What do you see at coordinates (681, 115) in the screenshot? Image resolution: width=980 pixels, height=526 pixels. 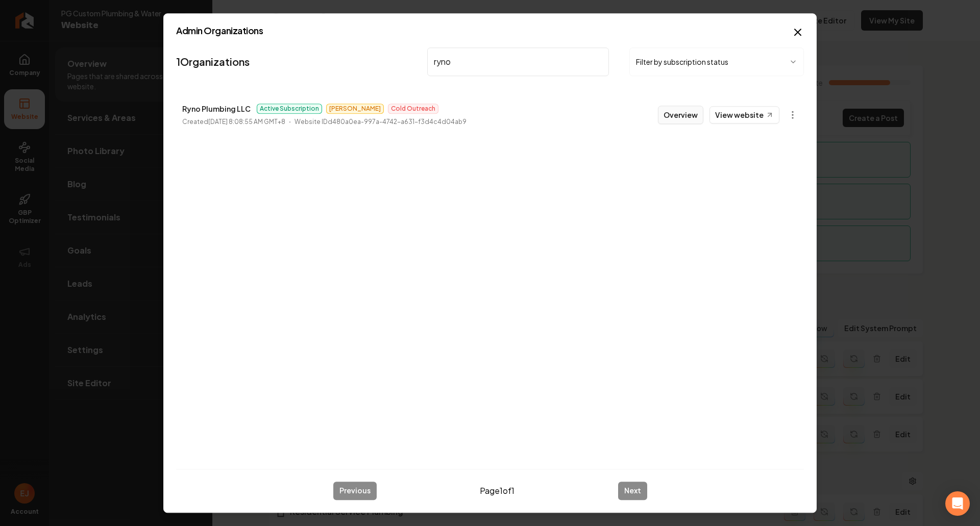 I see `button: Overview` at bounding box center [681, 115].